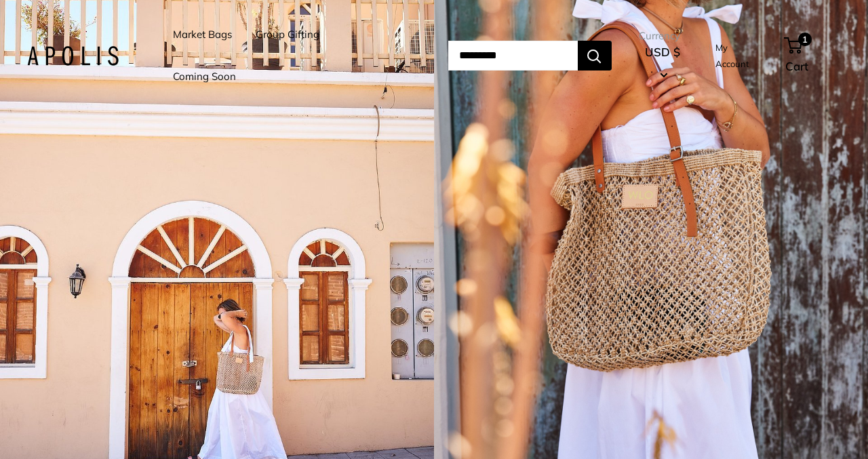  Describe the element at coordinates (204, 76) in the screenshot. I see `a: Coming Soon` at that location.